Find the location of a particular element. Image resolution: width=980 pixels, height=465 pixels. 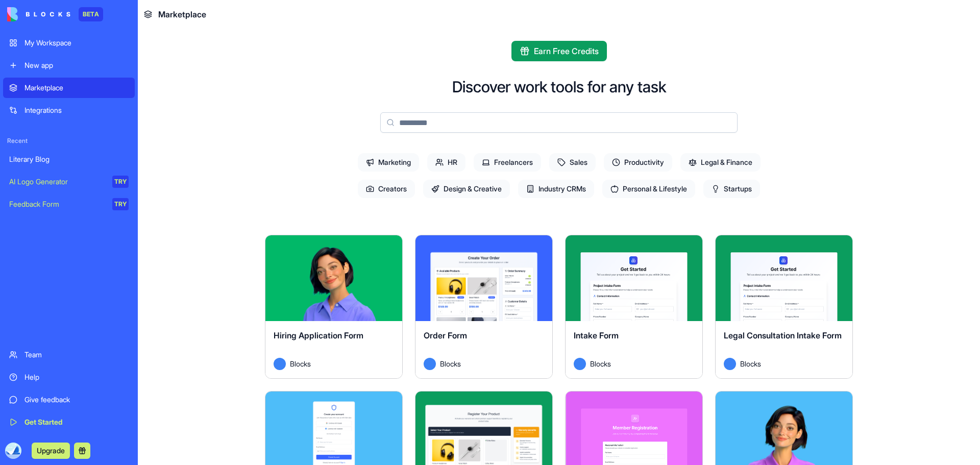

button: Home is located at coordinates (170, 14).